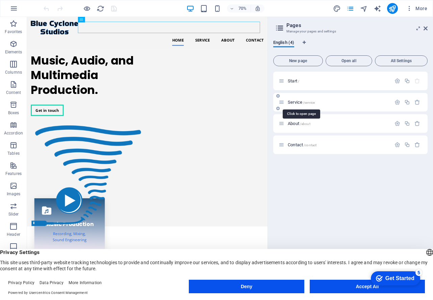 The height and width of the screenshot is (300, 433). I want to click on div: About/about, so click(338, 123).